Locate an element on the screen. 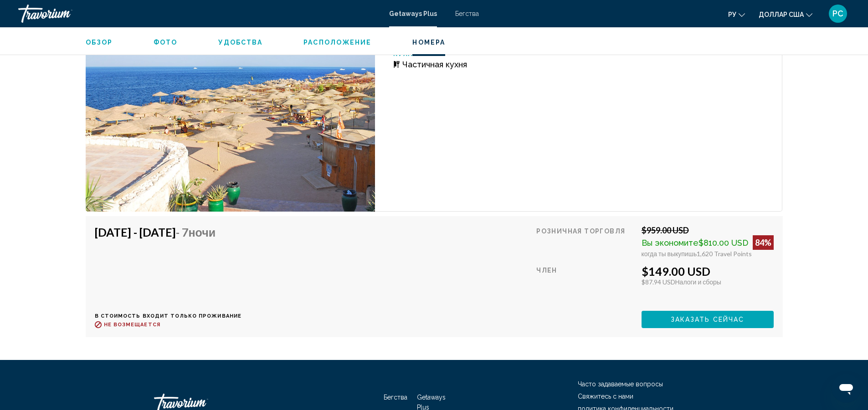  a: Часто задаваемые вопросы is located at coordinates (621, 384).